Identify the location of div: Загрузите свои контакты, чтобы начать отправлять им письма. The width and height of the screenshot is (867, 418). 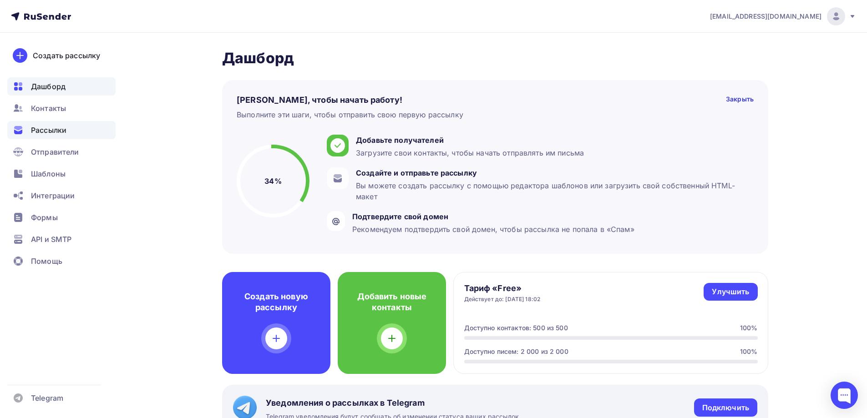
(469, 153).